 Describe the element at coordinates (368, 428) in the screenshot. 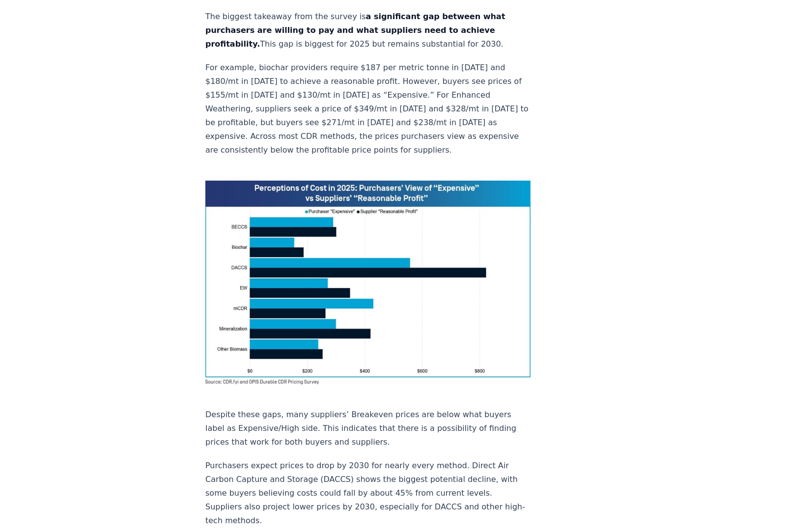

I see `p: Despite these gaps, many suppliers’ Breakeven prices are below what buyers label as Expensive/Hig...` at that location.